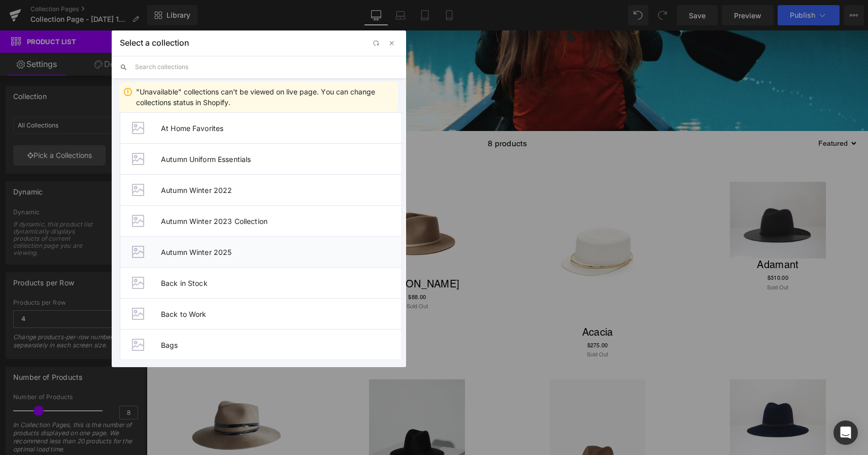  What do you see at coordinates (281, 252) in the screenshot?
I see `span: Autumn Winter 2025` at bounding box center [281, 252].